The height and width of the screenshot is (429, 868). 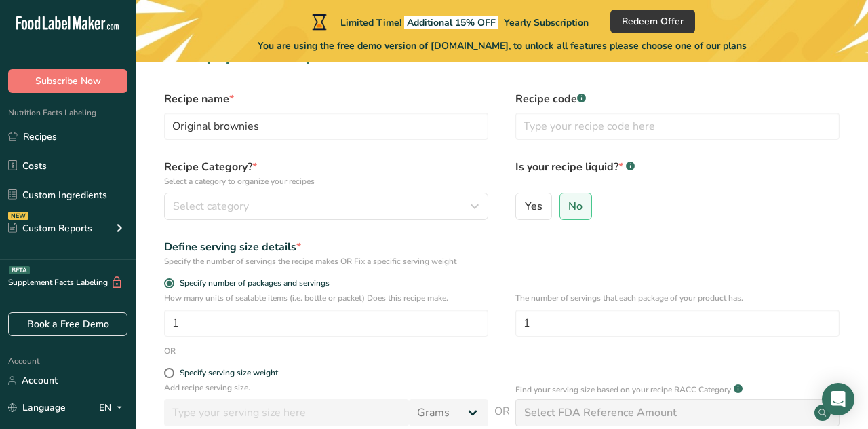 I want to click on span: Select category, so click(x=210, y=206).